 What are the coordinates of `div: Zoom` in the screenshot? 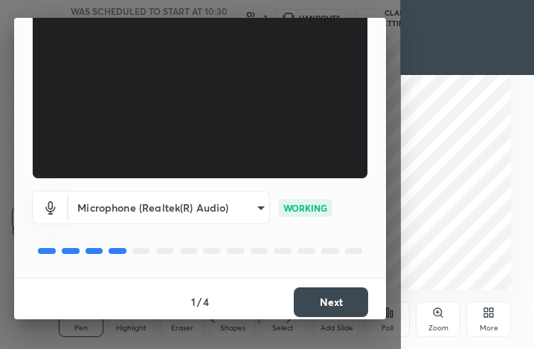 It's located at (438, 329).